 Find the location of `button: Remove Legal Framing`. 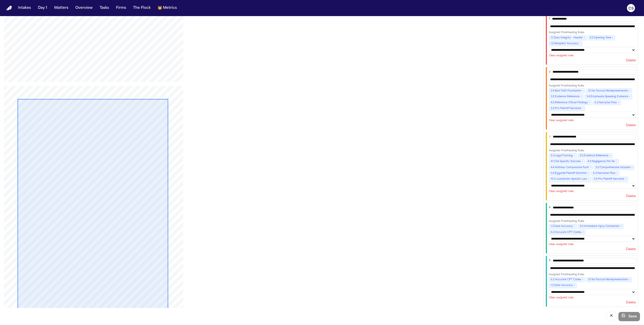

button: Remove Legal Framing is located at coordinates (575, 156).